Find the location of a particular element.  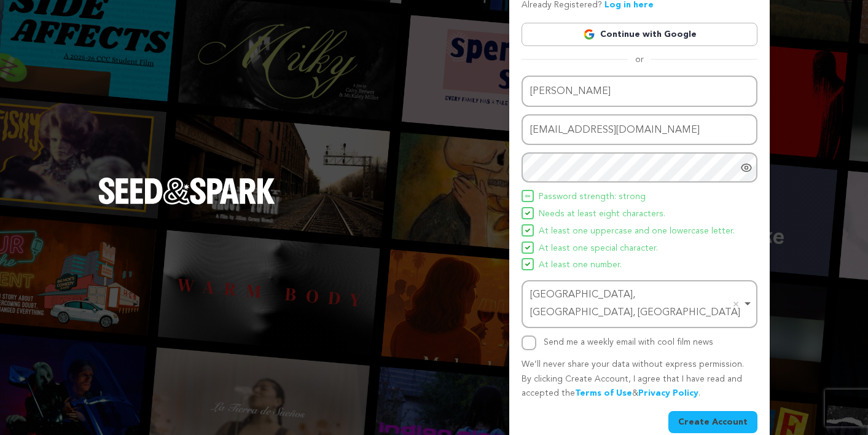

span: Needs at least eight characters. is located at coordinates (602, 214).